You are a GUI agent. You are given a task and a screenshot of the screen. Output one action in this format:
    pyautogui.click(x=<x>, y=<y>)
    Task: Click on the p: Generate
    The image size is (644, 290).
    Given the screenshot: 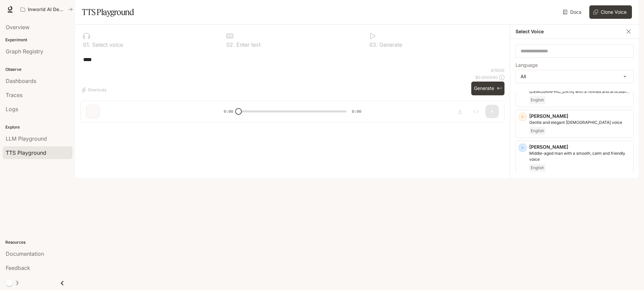 What is the action you would take?
    pyautogui.click(x=390, y=45)
    